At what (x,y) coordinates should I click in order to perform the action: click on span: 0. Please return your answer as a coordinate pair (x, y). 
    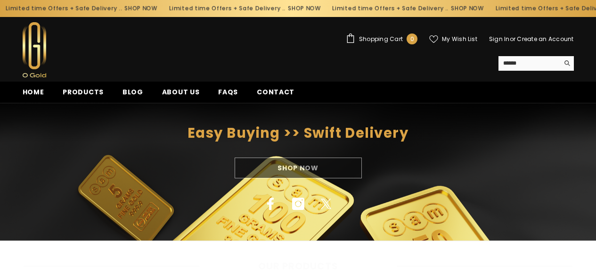
    Looking at the image, I should click on (412, 39).